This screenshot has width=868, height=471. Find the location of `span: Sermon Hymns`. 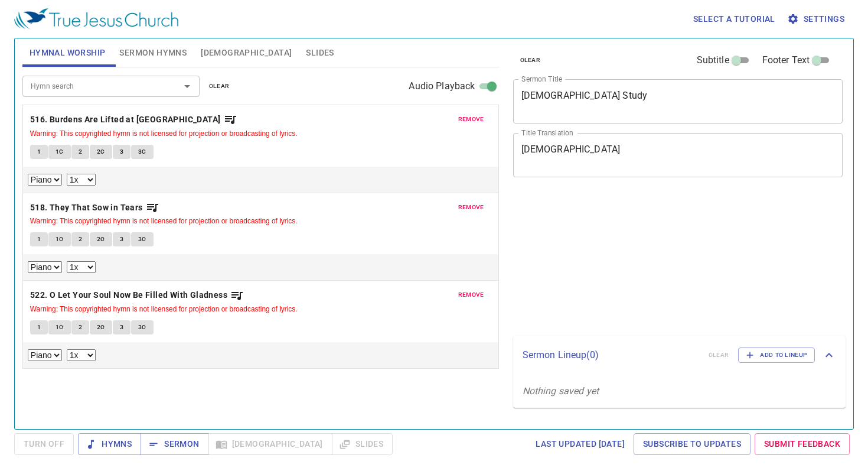

span: Sermon Hymns is located at coordinates (153, 53).